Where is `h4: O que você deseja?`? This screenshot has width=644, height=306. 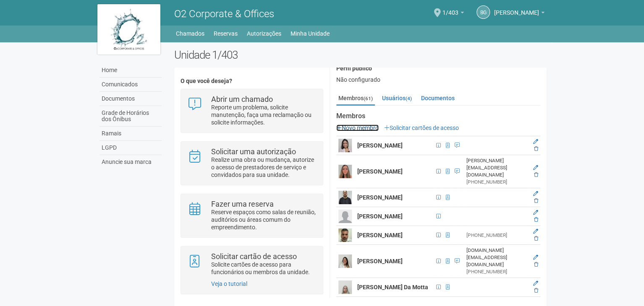
h4: O que você deseja? is located at coordinates (251, 81).